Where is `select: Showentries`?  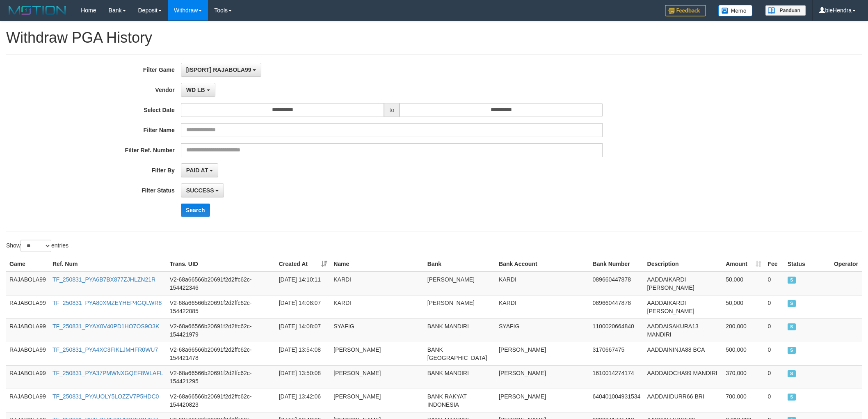 select: Showentries is located at coordinates (36, 245).